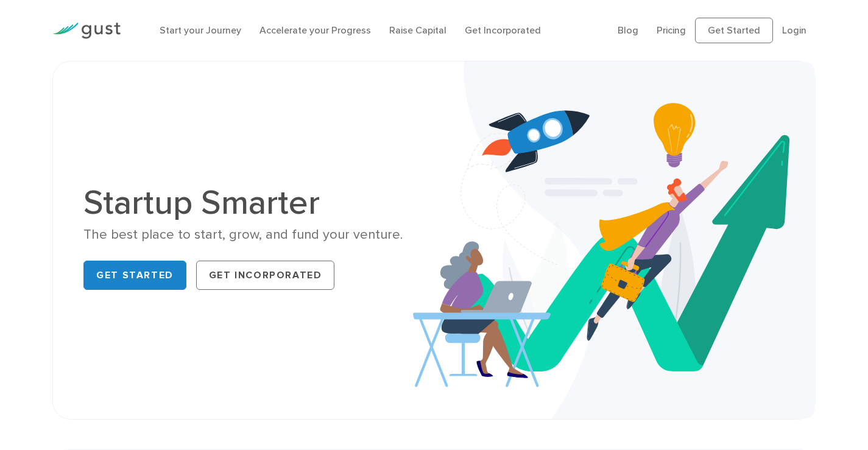 This screenshot has width=868, height=450. I want to click on a: Blog, so click(628, 30).